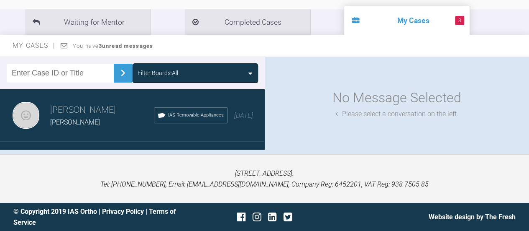  Describe the element at coordinates (88, 22) in the screenshot. I see `li: Waiting for Mentor` at that location.